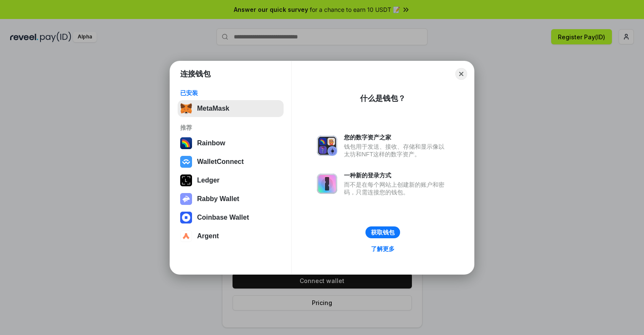 This screenshot has height=335, width=644. Describe the element at coordinates (231, 128) in the screenshot. I see `div: 推荐` at that location.